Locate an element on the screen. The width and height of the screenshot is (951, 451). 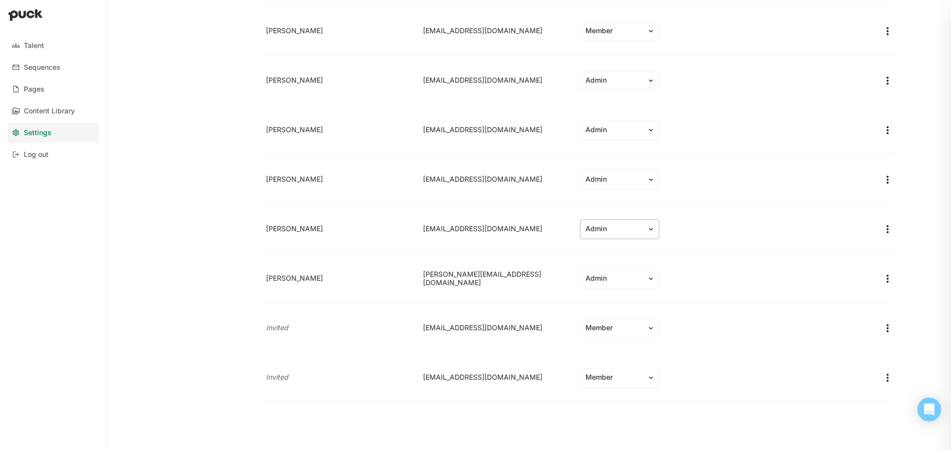
div: Pages is located at coordinates (34, 89).